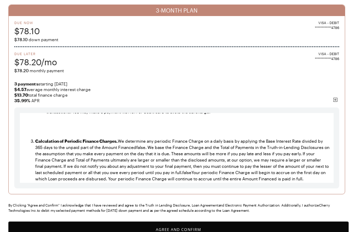  What do you see at coordinates (76, 141) in the screenshot?
I see `strong: Calculation of Periodic Finance Charges.` at bounding box center [76, 141].